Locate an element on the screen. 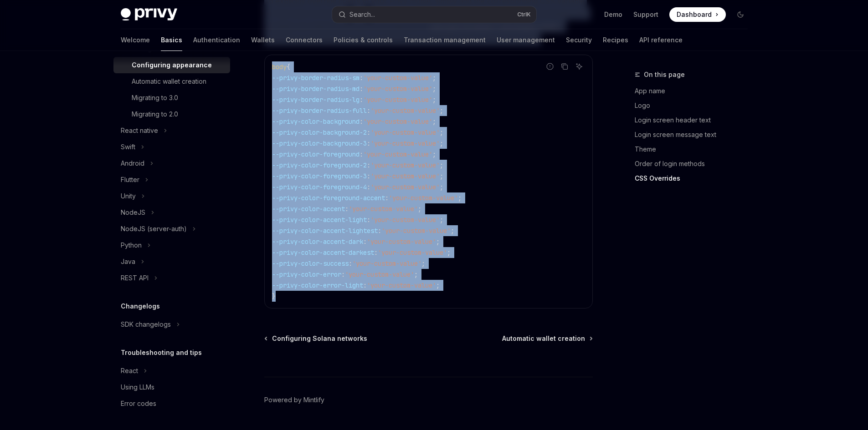 This screenshot has height=430, width=868. div: React is located at coordinates (129, 371).